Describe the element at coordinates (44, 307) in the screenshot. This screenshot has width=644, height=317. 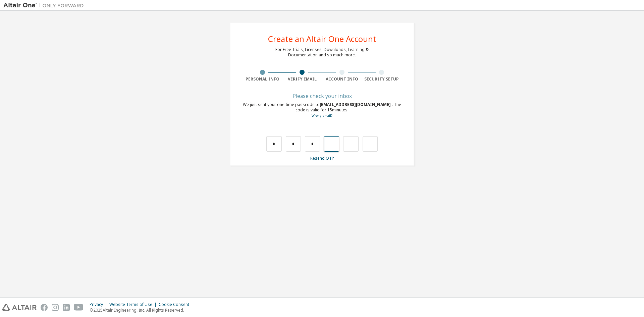
I see `img: facebook.svg` at that location.